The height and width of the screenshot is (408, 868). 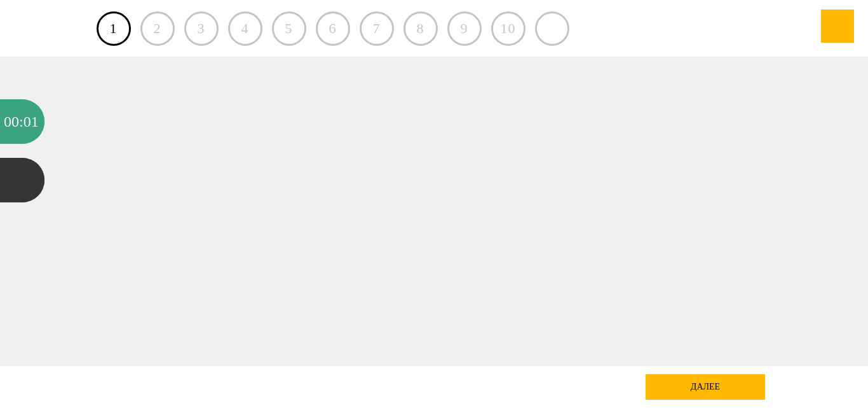 I want to click on div: 3, so click(x=202, y=29).